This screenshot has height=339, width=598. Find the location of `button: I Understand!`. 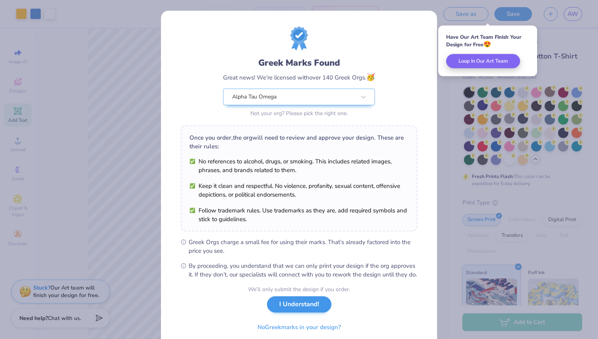

button: I Understand! is located at coordinates (299, 304).